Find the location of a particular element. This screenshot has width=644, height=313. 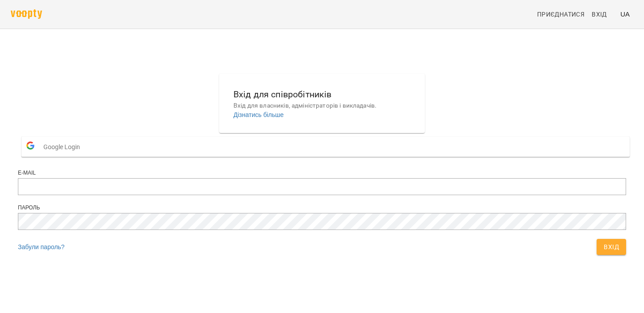

span: UA is located at coordinates (624, 14).